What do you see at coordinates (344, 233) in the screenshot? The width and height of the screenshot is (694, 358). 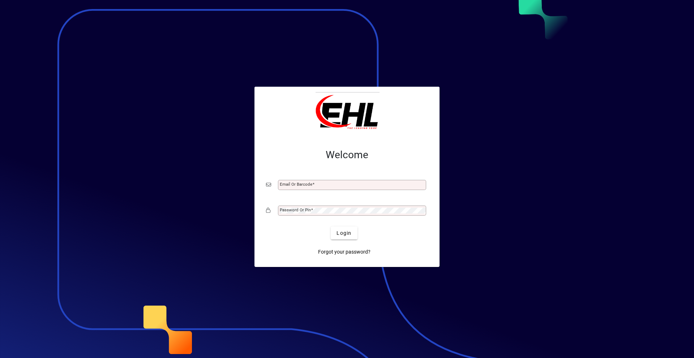 I see `span: Login` at bounding box center [344, 233].